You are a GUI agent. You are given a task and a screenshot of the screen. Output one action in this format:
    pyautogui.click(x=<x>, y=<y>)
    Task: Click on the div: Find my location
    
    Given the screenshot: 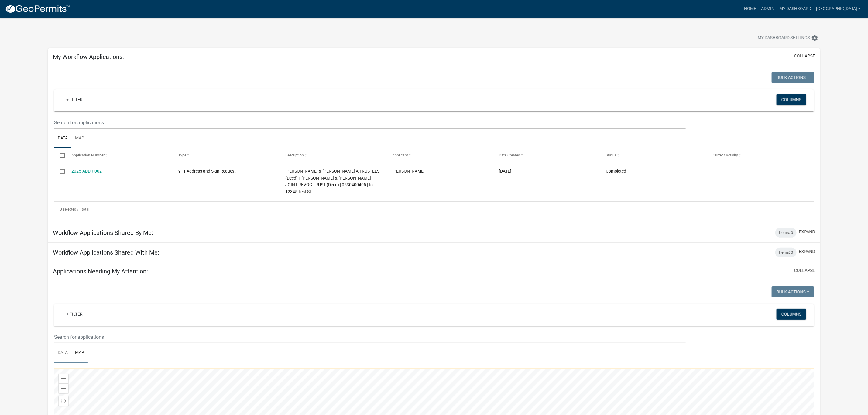 What is the action you would take?
    pyautogui.click(x=63, y=401)
    